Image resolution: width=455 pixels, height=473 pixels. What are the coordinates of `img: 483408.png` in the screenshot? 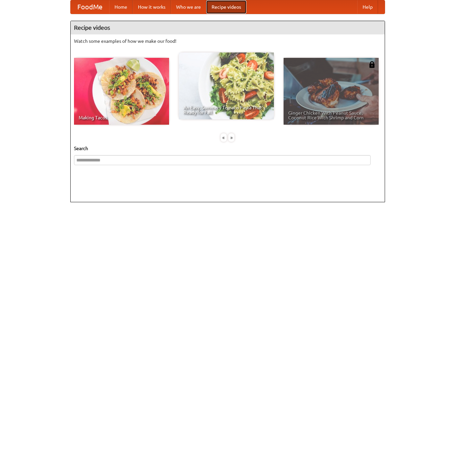 It's located at (372, 65).